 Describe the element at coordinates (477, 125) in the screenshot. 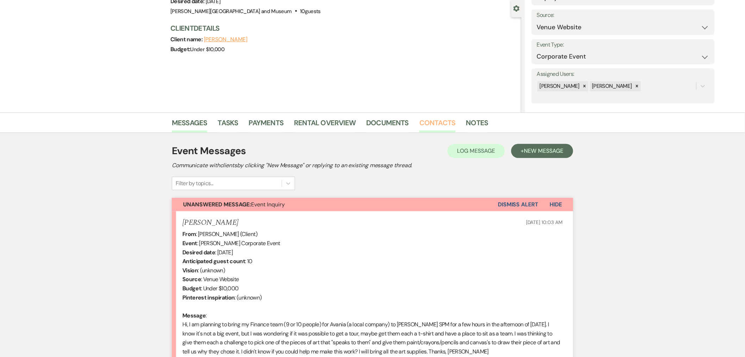

I see `a: Notes` at that location.